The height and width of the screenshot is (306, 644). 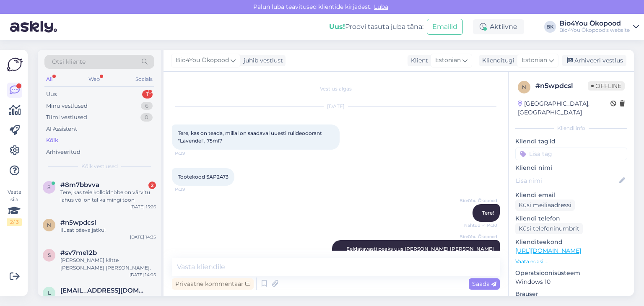 What do you see at coordinates (571, 141) in the screenshot?
I see `p: Kliendi tag'id` at bounding box center [571, 141].